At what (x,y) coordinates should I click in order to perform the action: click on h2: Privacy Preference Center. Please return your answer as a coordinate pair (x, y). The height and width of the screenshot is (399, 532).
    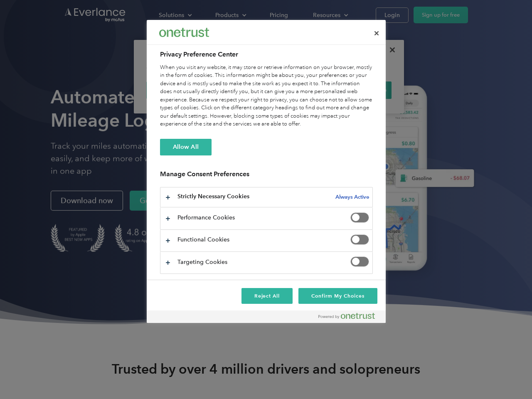
    Looking at the image, I should click on (266, 55).